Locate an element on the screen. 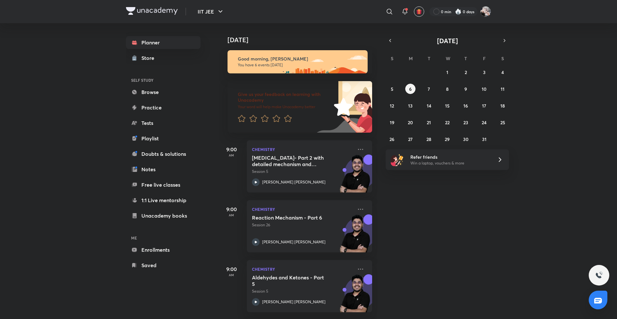 Image resolution: width=617 pixels, height=319 pixels. button: IIT JEE is located at coordinates (211, 12).